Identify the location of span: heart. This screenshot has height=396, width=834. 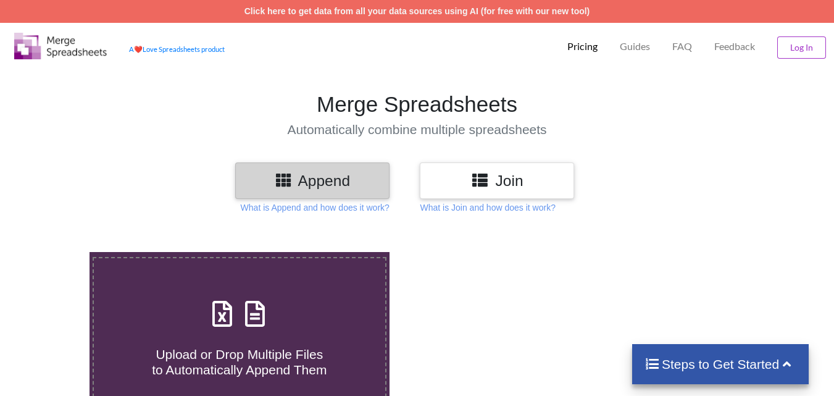
(138, 49).